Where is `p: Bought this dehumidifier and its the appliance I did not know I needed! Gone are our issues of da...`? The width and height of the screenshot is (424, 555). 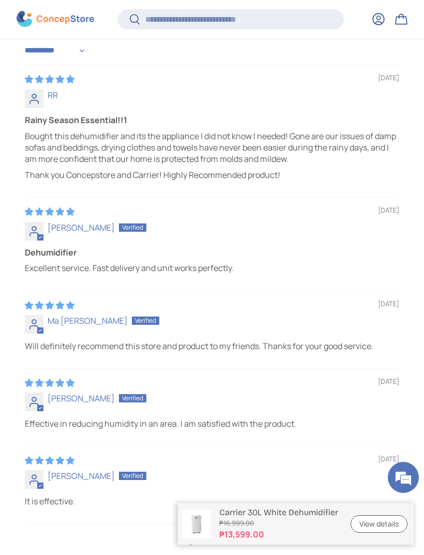 p: Bought this dehumidifier and its the appliance I did not know I needed! Gone are our issues of da... is located at coordinates (212, 147).